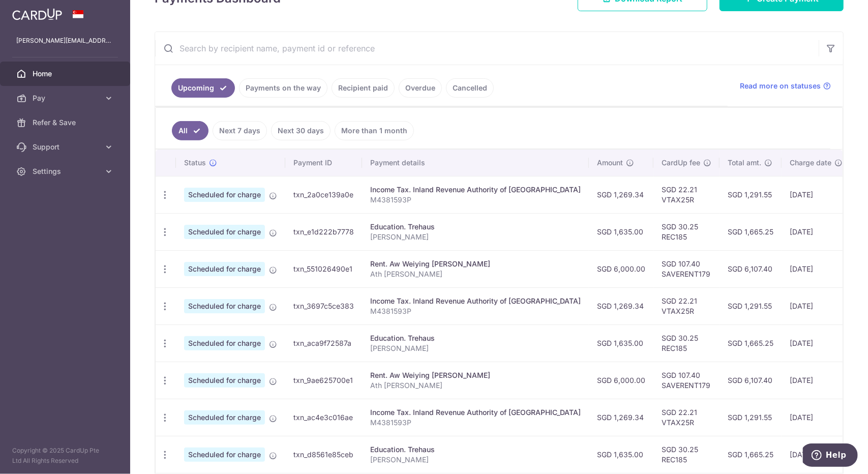 Image resolution: width=868 pixels, height=474 pixels. I want to click on a: Read more on statuses, so click(785, 86).